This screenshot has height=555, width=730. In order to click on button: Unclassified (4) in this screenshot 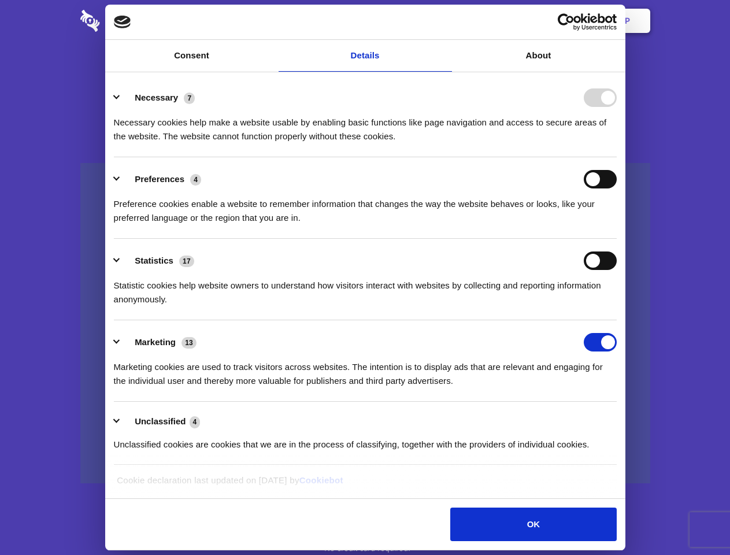, I will do `click(161, 421)`.